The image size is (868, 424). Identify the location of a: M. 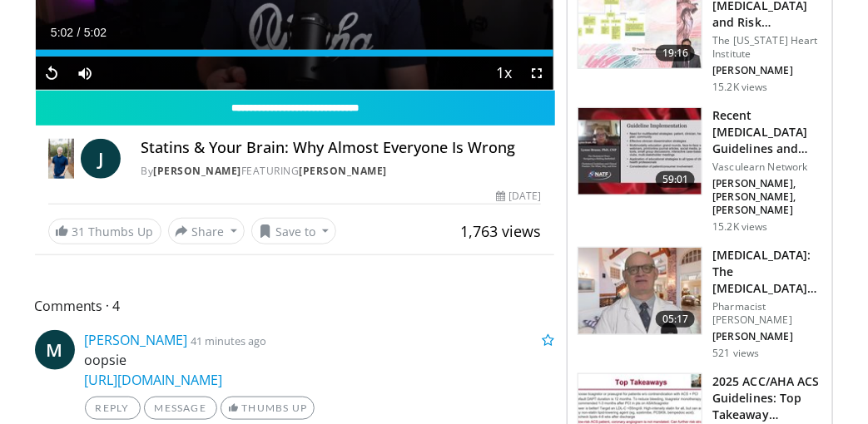
(55, 350).